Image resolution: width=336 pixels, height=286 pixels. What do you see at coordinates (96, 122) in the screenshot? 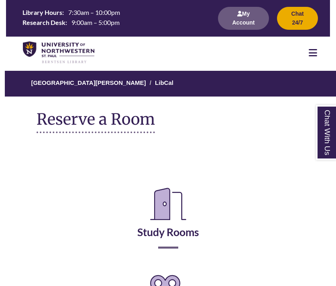
I see `h1: Reserve a Room` at bounding box center [96, 122].